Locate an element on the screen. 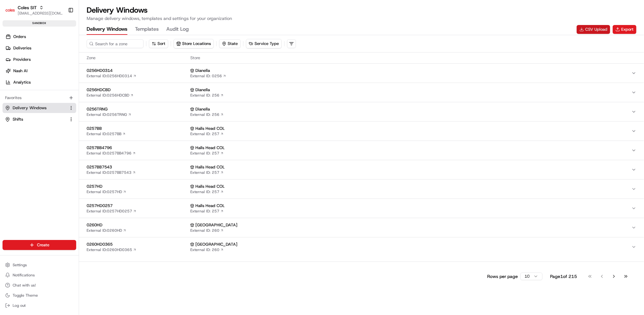 The image size is (644, 315). span: Deliveries is located at coordinates (22, 48).